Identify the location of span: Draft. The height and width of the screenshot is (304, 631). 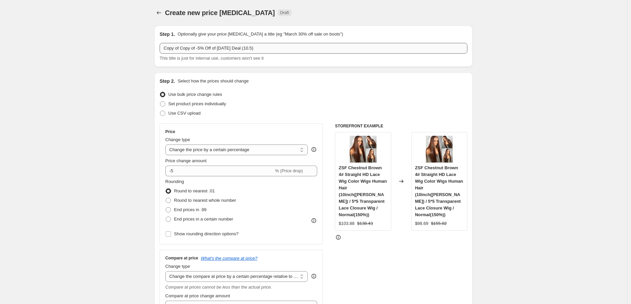
(285, 13).